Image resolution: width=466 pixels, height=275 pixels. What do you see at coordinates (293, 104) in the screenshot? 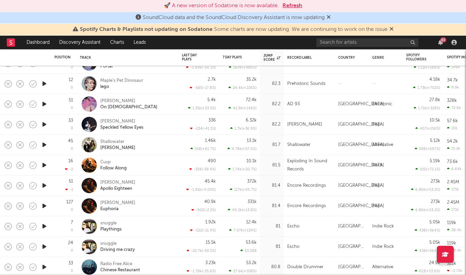
I see `div: AD 93` at bounding box center [293, 104].